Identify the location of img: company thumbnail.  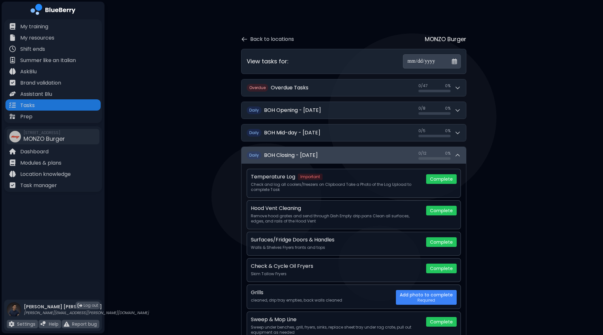
(15, 137).